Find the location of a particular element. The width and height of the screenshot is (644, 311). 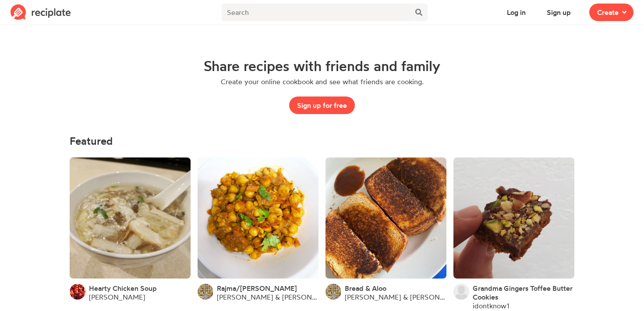

input: Search is located at coordinates (316, 13).